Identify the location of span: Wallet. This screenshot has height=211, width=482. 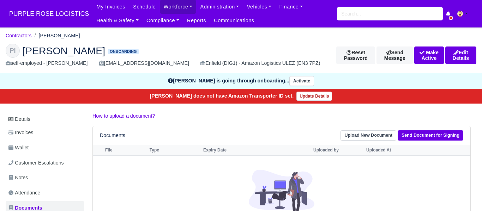
(18, 148).